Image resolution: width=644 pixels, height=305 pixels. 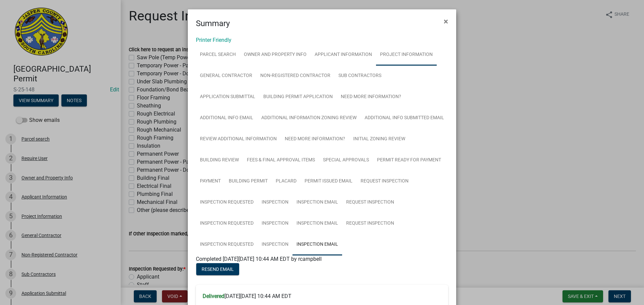 What do you see at coordinates (226, 76) in the screenshot?
I see `a: General Contractor` at bounding box center [226, 76].